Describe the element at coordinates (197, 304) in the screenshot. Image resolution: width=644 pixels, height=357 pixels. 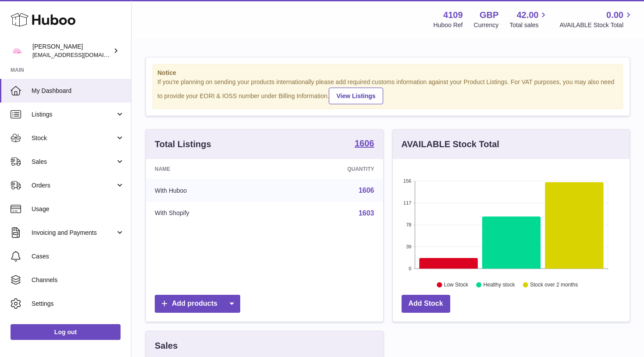
I see `a: Add products` at that location.